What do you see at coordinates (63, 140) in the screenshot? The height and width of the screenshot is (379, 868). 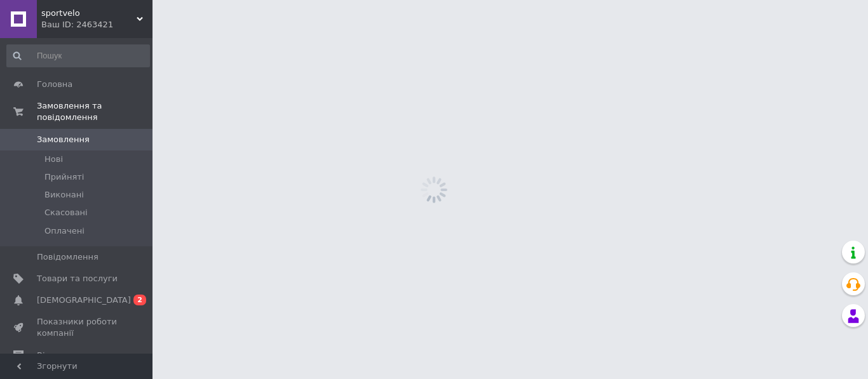 I see `span: Замовлення` at bounding box center [63, 140].